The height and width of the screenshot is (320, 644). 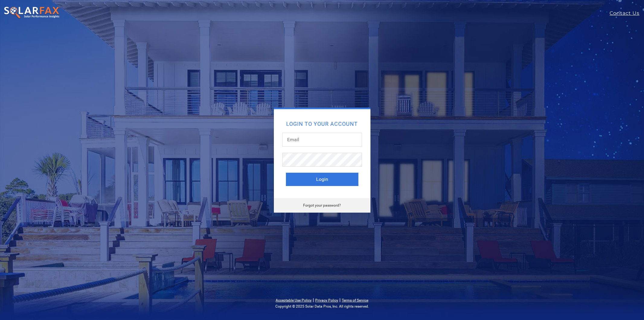 I want to click on a: Contact Us, so click(x=627, y=13).